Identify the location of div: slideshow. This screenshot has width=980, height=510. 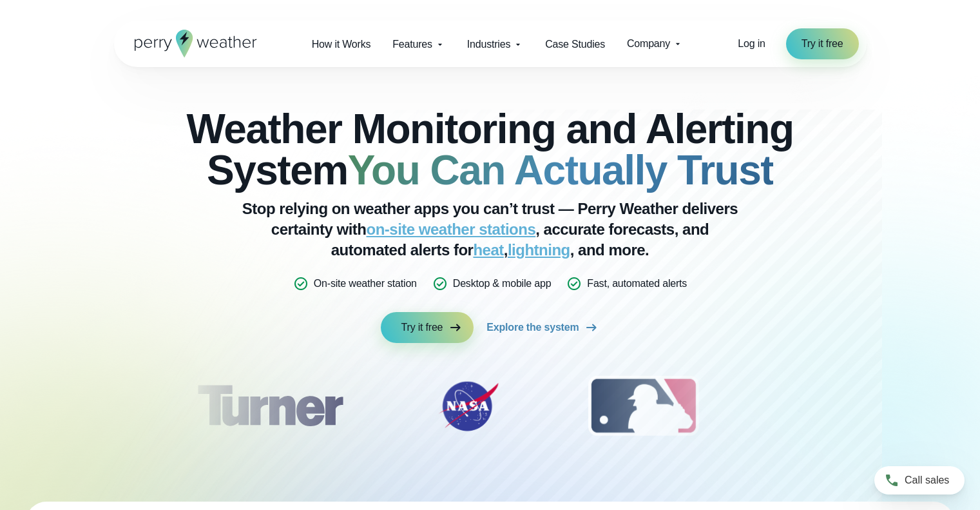
(490, 409).